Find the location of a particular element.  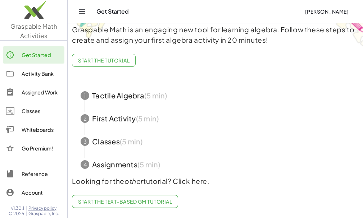

a: Assigned Work is located at coordinates (33, 92).